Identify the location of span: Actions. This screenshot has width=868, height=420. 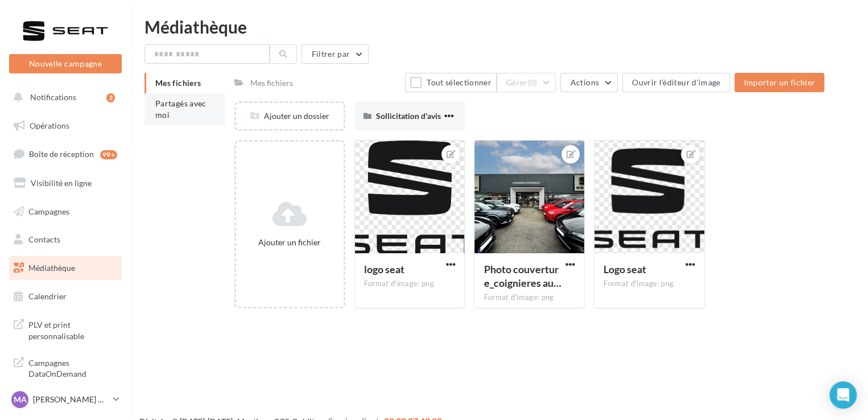
(584, 82).